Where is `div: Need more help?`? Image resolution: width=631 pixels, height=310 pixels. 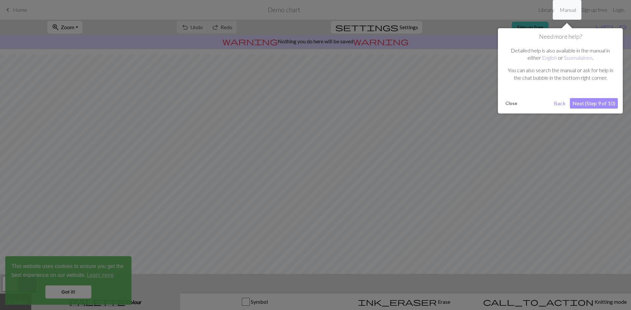
div: Need more help? is located at coordinates (560, 71).